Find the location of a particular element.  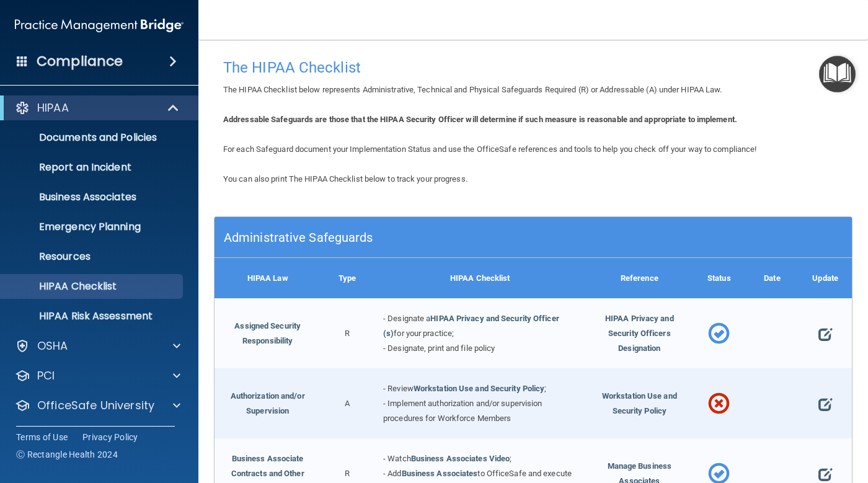

a: Authorization and/or Supervision is located at coordinates (268, 403).